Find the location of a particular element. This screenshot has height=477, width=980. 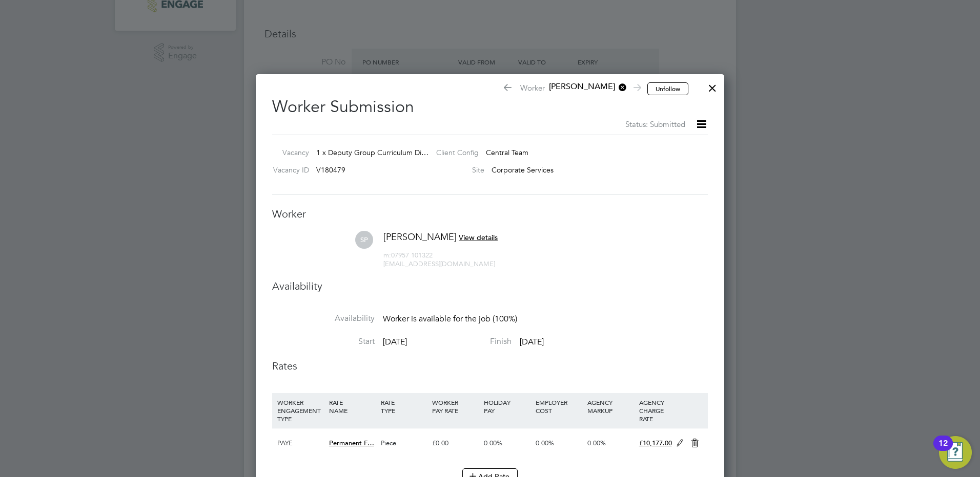

div: RATE TYPE is located at coordinates (404, 406).